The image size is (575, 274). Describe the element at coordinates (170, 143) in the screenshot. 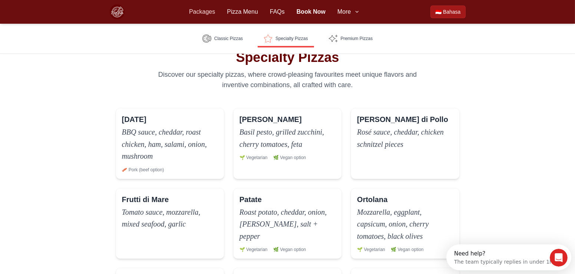

I see `div: Carnevale Pizza (also known as BBQ Meatlover) - Bali Pizza Party` at that location.